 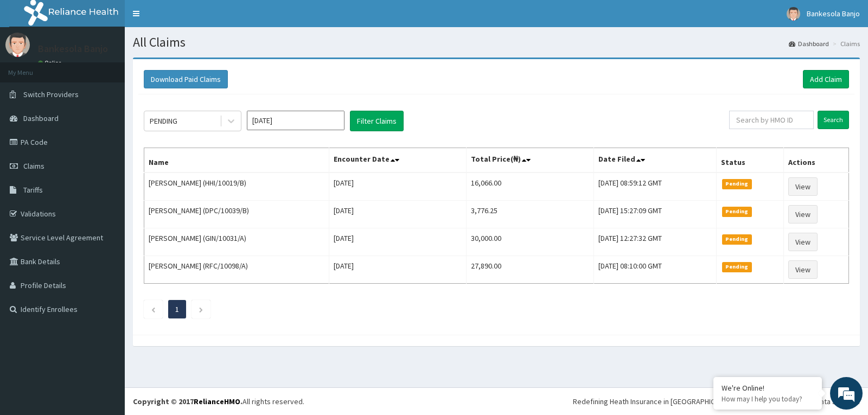 What do you see at coordinates (377, 121) in the screenshot?
I see `button: Filter Claims` at bounding box center [377, 121].